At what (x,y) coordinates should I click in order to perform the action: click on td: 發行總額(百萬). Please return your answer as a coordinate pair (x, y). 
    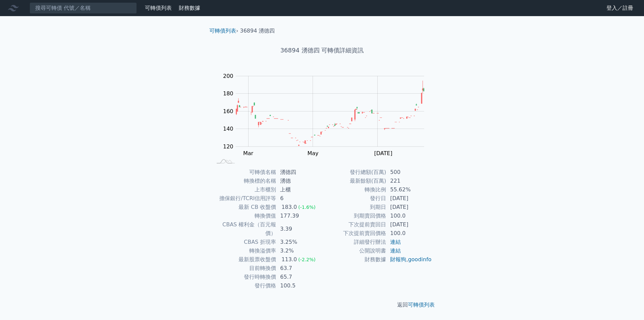
    Looking at the image, I should click on (354, 173).